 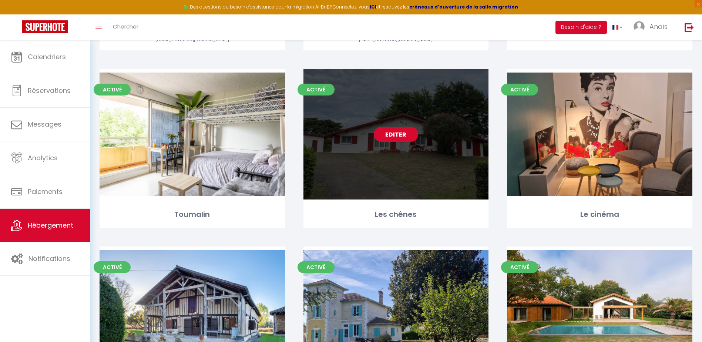 I want to click on span: Notifications, so click(x=49, y=258).